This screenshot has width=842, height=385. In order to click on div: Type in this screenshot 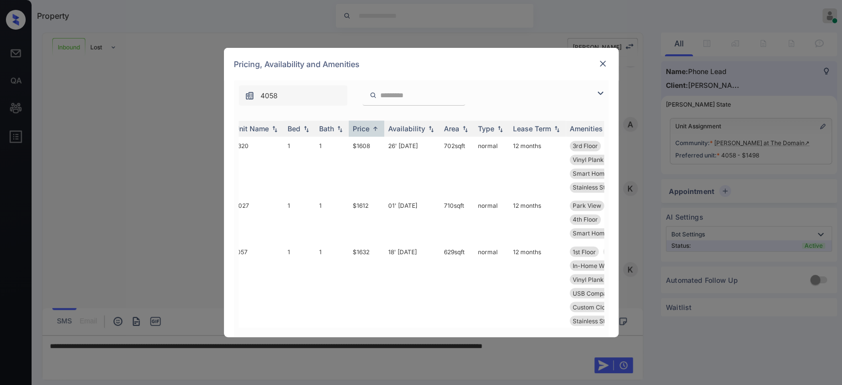, I will do `click(486, 128)`.